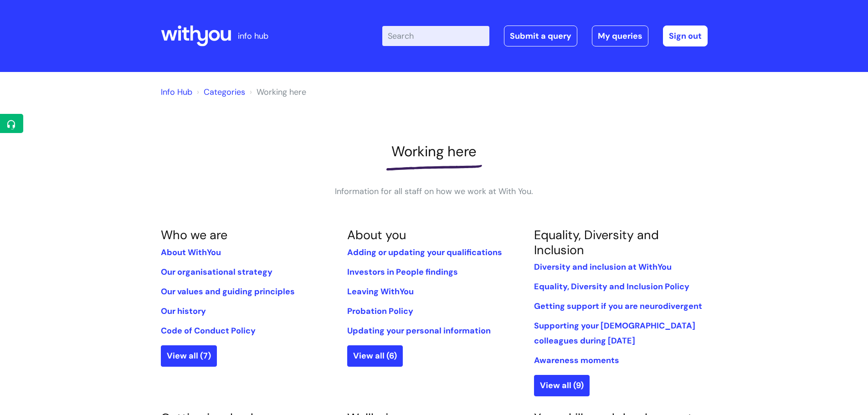 The image size is (868, 415). I want to click on a: Sign out, so click(686, 36).